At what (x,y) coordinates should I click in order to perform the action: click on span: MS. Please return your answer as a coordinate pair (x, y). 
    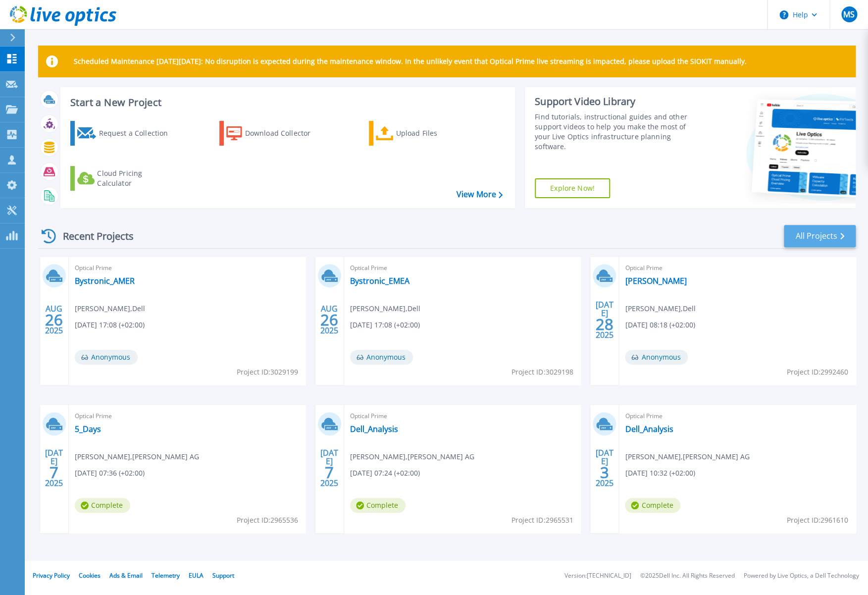
    Looking at the image, I should click on (849, 14).